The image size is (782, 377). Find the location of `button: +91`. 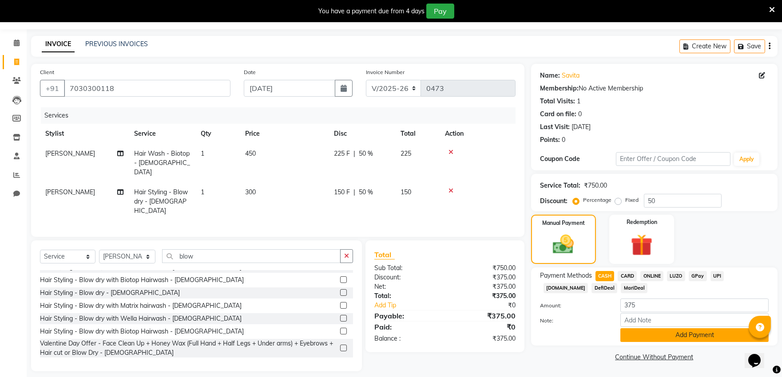

button: +91 is located at coordinates (52, 88).